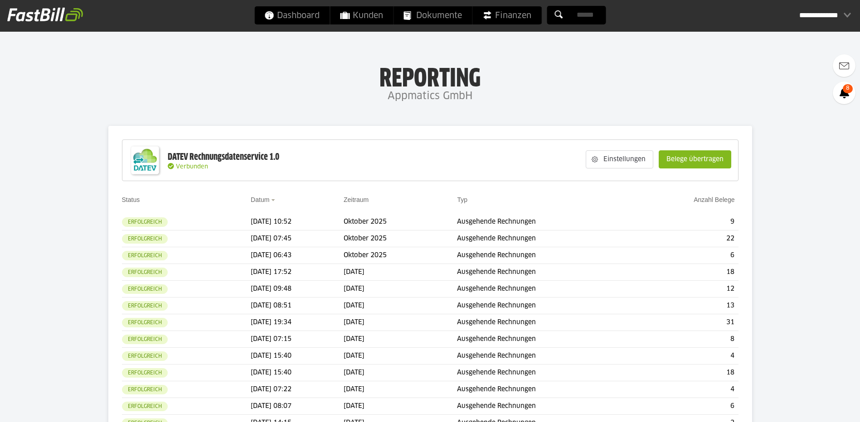 This screenshot has height=422, width=860. What do you see at coordinates (223, 157) in the screenshot?
I see `div: DATEV Rechnungsdatenservice 1.0` at bounding box center [223, 157].